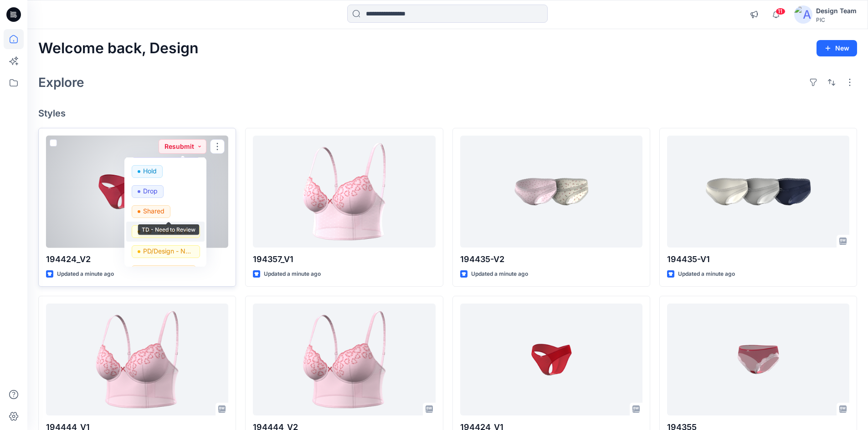 This screenshot has height=430, width=868. Describe the element at coordinates (344, 360) in the screenshot. I see `a: 194444_V2` at that location.